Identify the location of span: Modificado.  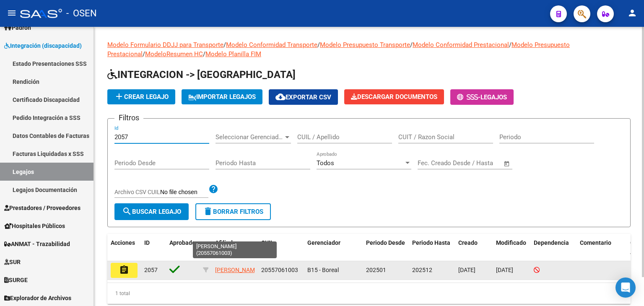
(511, 243).